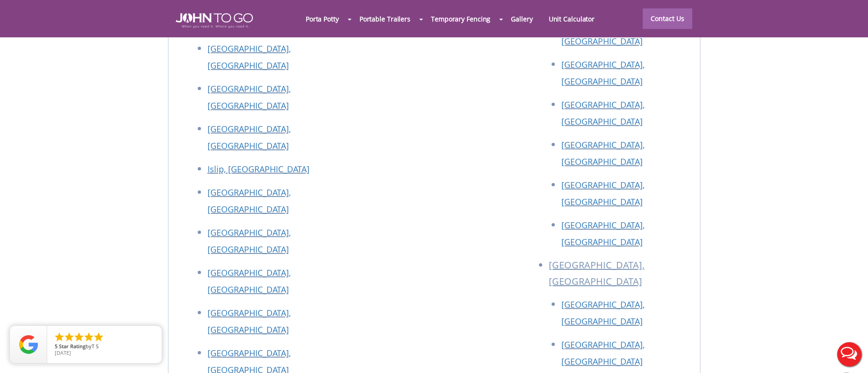 This screenshot has height=373, width=868. What do you see at coordinates (849, 354) in the screenshot?
I see `button: Live Chat` at bounding box center [849, 354].